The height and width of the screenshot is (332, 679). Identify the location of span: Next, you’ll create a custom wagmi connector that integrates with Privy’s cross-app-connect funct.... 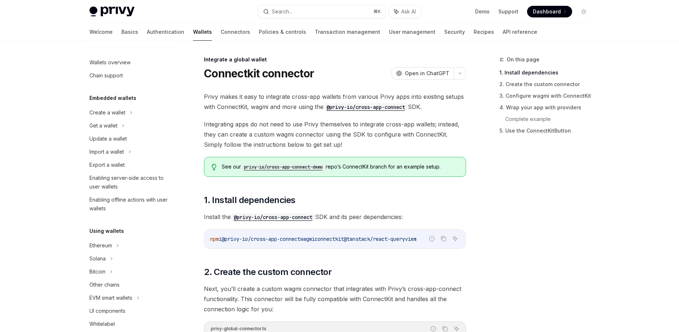
(335, 299).